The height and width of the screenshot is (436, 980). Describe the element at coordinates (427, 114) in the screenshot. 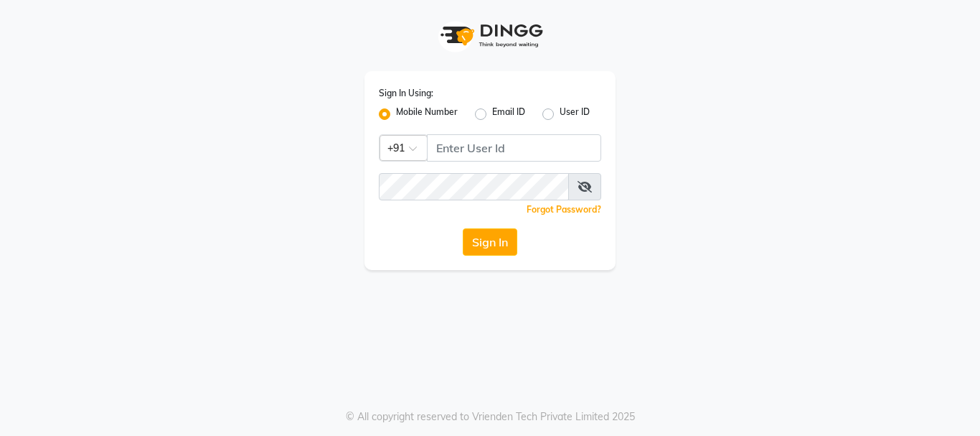

I see `label: Mobile Number` at that location.